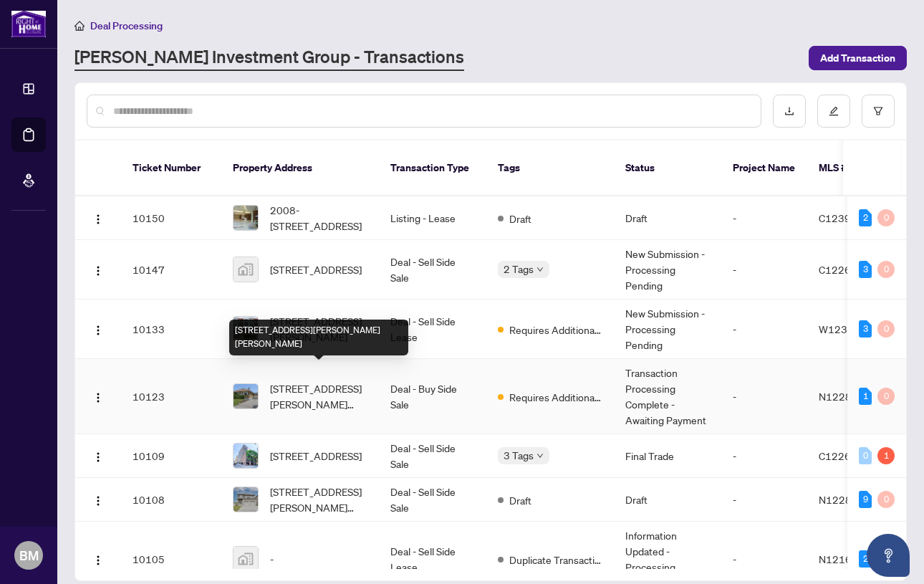  Describe the element at coordinates (29, 555) in the screenshot. I see `span: BM` at that location.